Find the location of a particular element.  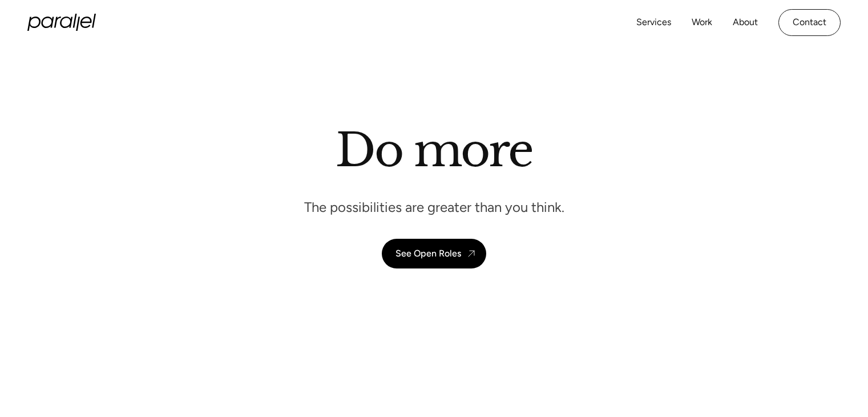

div: See Open Roles is located at coordinates (428, 253).